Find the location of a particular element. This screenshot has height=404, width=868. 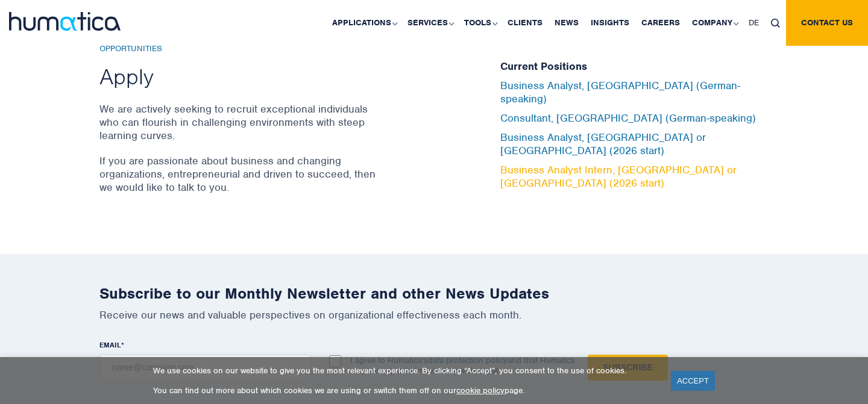

p: You can find out more about which cookies we are using or switch them off on our page. is located at coordinates (404, 390).